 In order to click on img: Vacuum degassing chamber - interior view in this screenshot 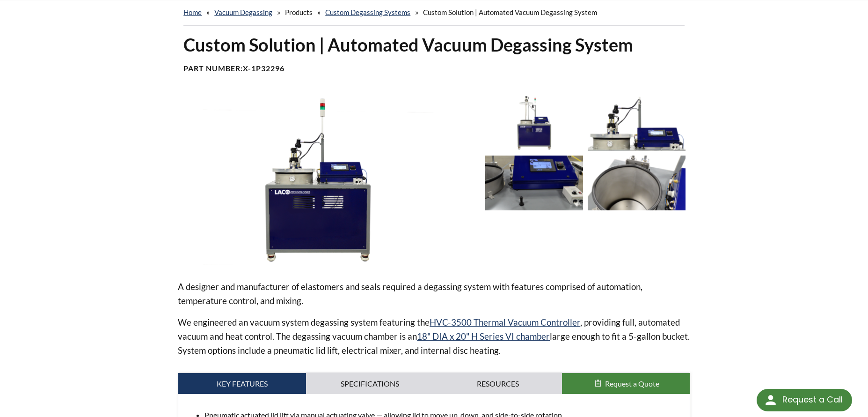, I will do `click(636, 183)`.